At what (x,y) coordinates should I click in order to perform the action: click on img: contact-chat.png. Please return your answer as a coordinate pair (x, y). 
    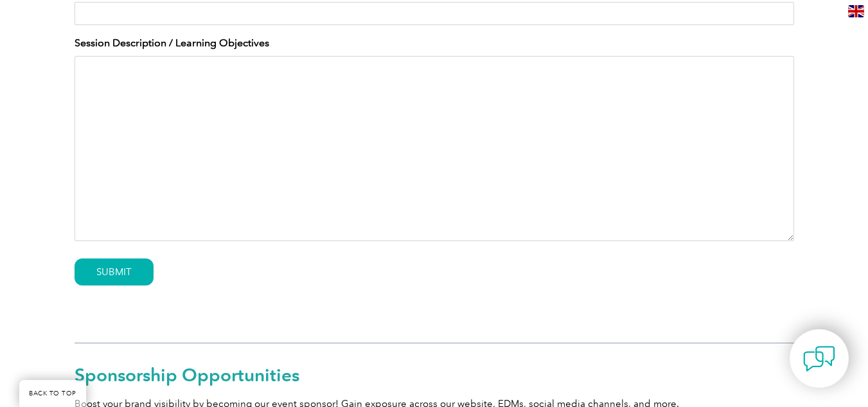
    Looking at the image, I should click on (819, 359).